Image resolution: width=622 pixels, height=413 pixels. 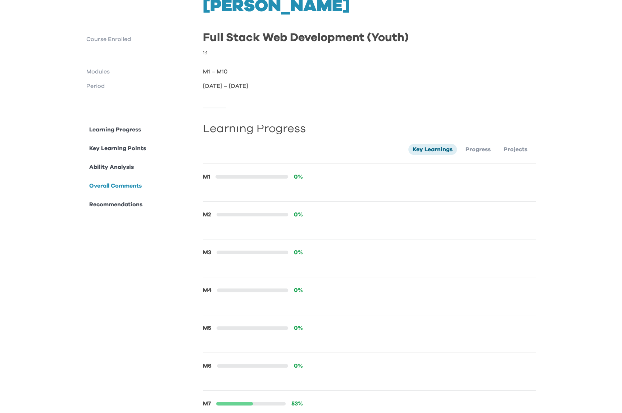 I want to click on span: Projects, so click(x=516, y=149).